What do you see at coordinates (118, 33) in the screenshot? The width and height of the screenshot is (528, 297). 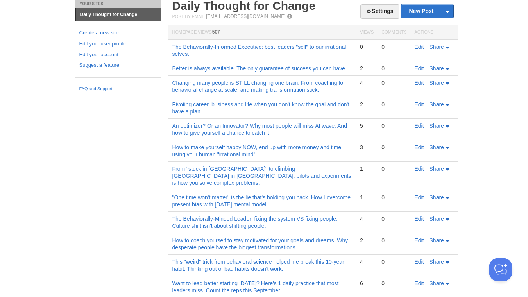 I see `a: Create a new site` at bounding box center [118, 33].